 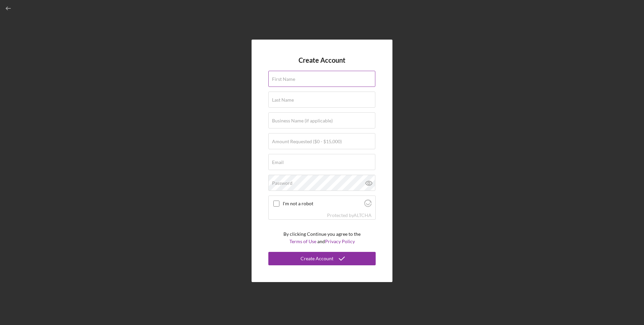 What do you see at coordinates (278, 162) in the screenshot?
I see `label: Email` at bounding box center [278, 162].